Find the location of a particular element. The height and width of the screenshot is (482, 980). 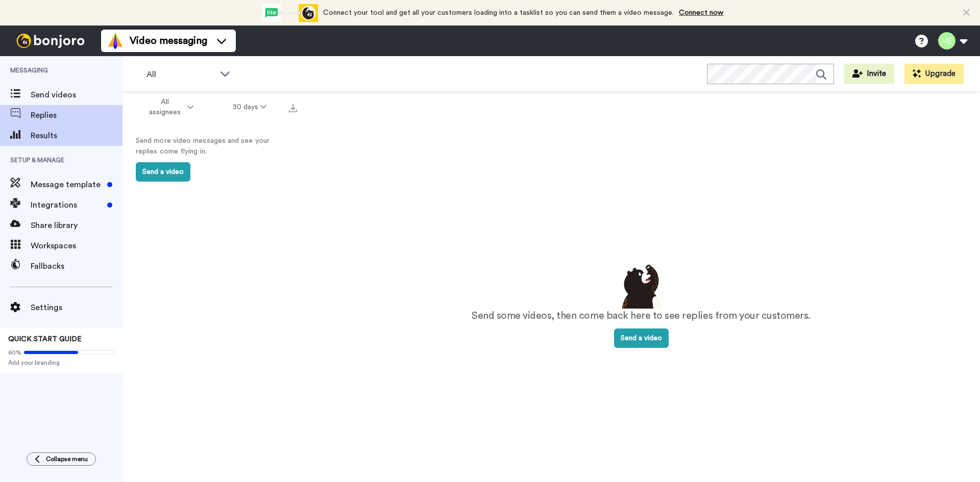

span: All assignees is located at coordinates (165, 107).